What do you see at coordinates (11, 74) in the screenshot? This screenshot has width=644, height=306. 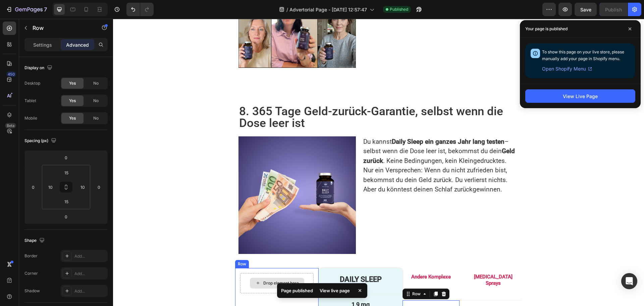 I see `div: 450` at bounding box center [11, 74].